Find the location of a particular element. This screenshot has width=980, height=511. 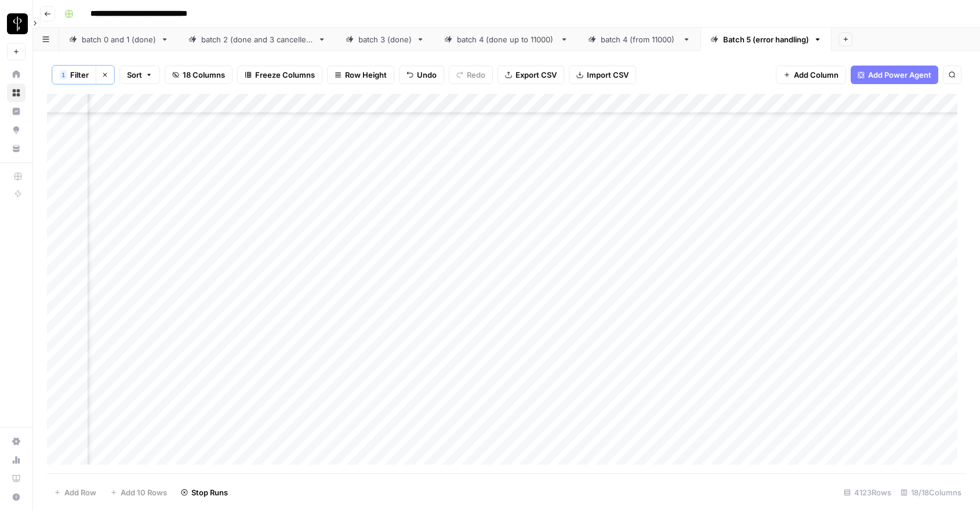

button: Row Height is located at coordinates (360, 75).